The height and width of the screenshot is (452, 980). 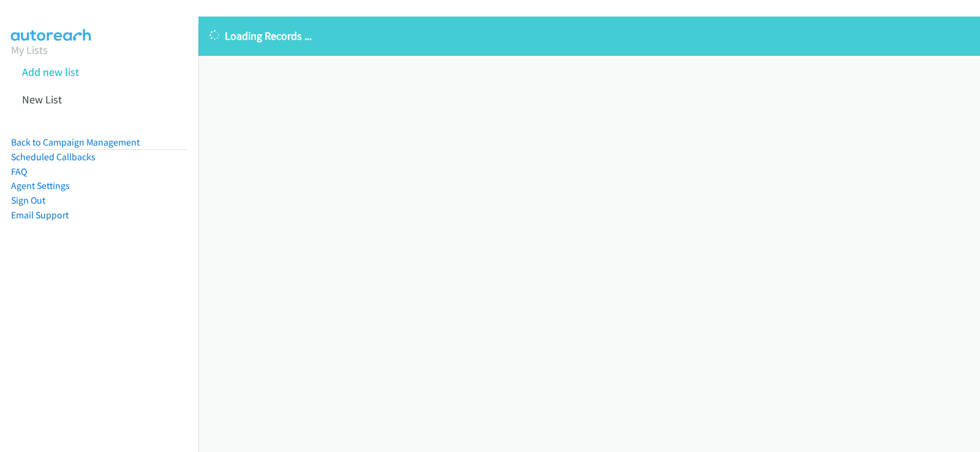 I want to click on a: Sign Out, so click(x=29, y=200).